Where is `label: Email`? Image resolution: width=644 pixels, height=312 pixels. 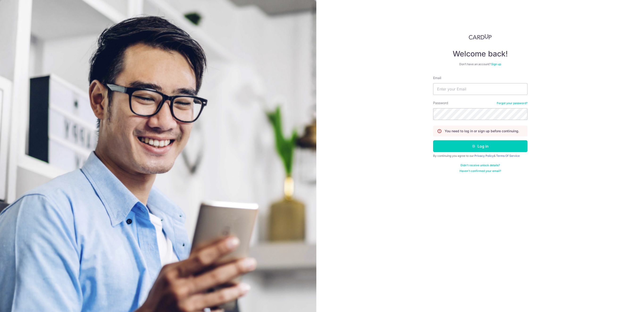 label: Email is located at coordinates (437, 78).